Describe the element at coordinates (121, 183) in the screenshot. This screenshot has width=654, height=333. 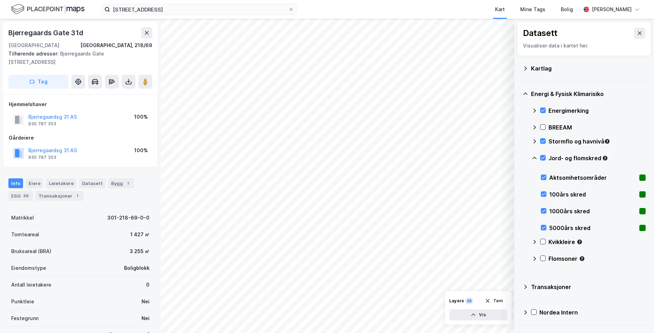
I see `div: Bygg` at that location.